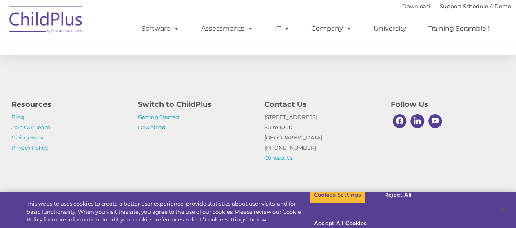 This screenshot has height=228, width=516. Describe the element at coordinates (390, 29) in the screenshot. I see `a: University` at that location.